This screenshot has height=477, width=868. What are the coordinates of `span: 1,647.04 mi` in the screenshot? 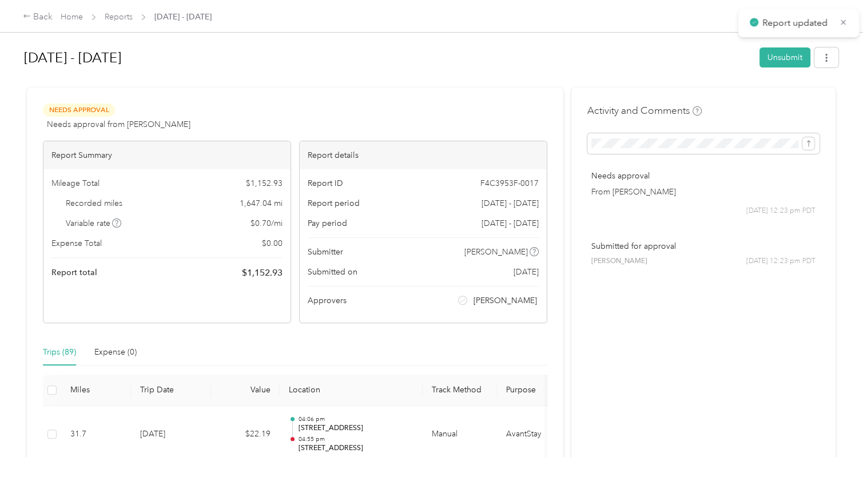 It's located at (260, 203).